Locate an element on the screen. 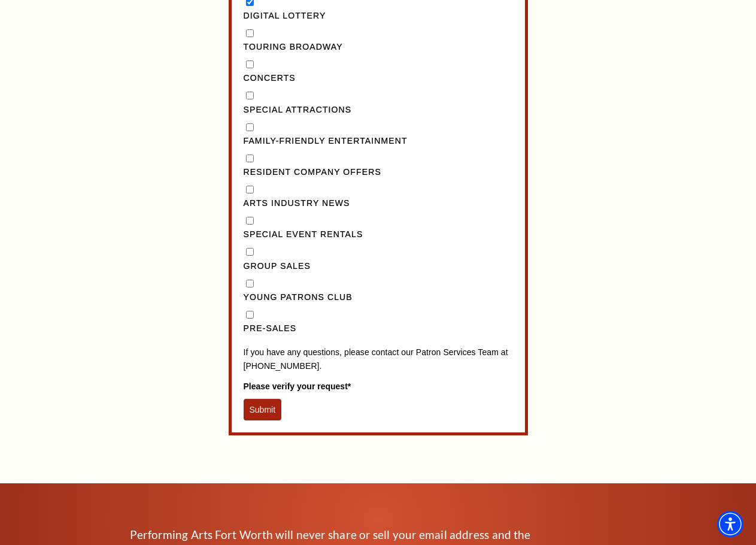 The height and width of the screenshot is (545, 756). label: Pre-Sales is located at coordinates (378, 329).